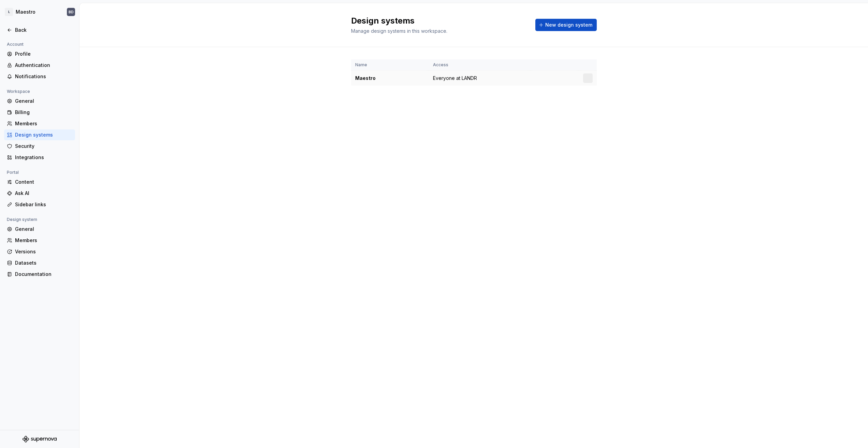 This screenshot has height=448, width=868. Describe the element at coordinates (44, 146) in the screenshot. I see `div: Security` at that location.